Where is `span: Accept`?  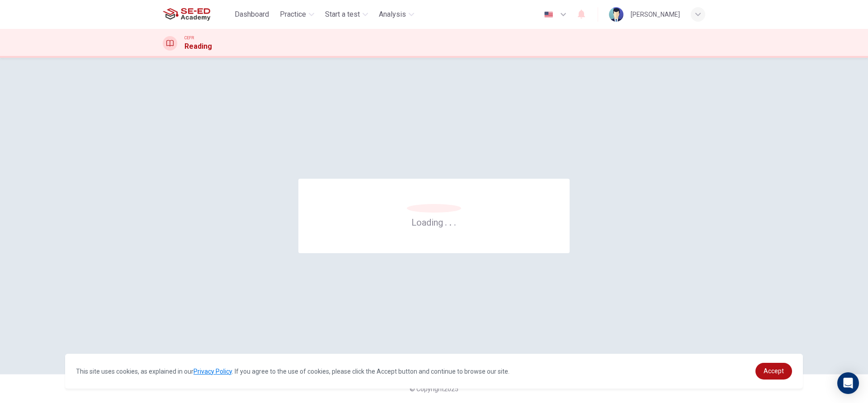 span: Accept is located at coordinates (773, 371).